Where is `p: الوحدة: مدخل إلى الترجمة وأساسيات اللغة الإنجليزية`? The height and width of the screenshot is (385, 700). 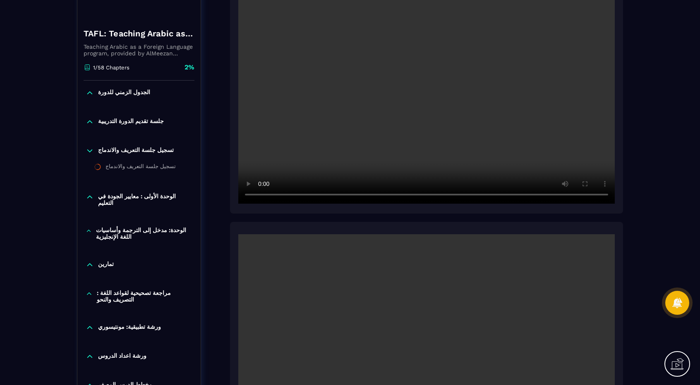 p: الوحدة: مدخل إلى الترجمة وأساسيات اللغة الإنجليزية is located at coordinates (144, 234).